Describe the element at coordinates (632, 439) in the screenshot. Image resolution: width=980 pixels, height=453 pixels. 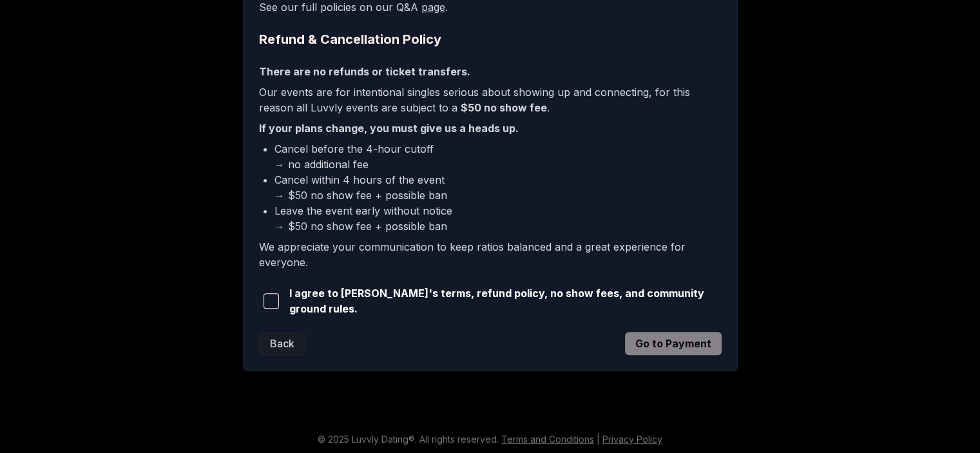
I see `a: Privacy Policy` at that location.